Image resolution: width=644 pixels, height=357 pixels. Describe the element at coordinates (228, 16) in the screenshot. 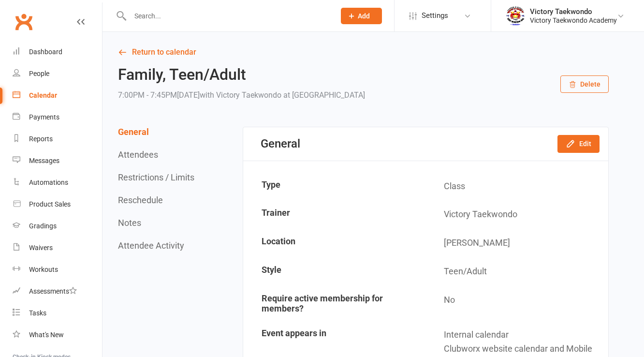

I see `input: Search...` at that location.